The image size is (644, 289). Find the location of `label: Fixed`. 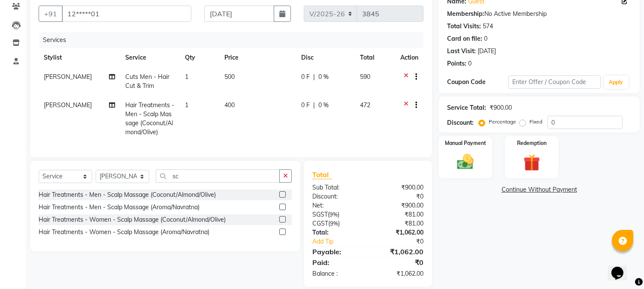

label: Fixed is located at coordinates (536, 122).